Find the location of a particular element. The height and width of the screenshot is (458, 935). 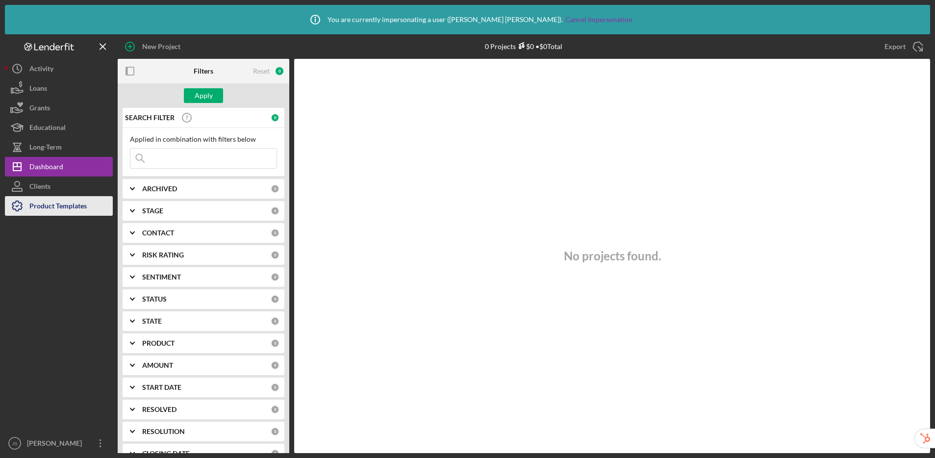

div: Apply is located at coordinates (204, 96).